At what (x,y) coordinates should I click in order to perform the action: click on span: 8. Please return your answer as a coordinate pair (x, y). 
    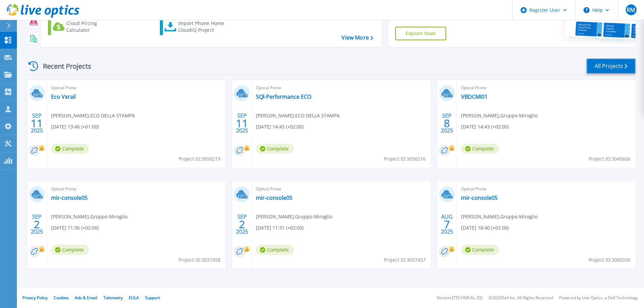
    Looking at the image, I should click on (447, 123).